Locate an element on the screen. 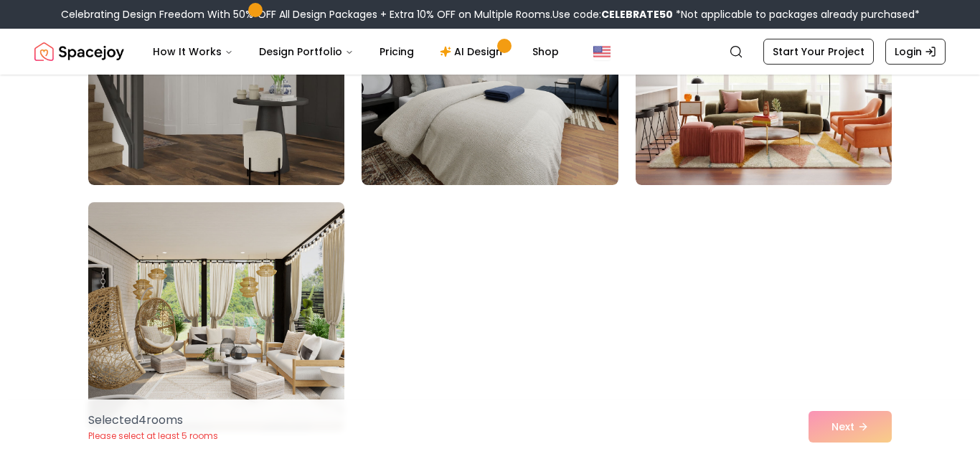  div: Celebrating Design Freedom With 50% OFF All Design Packages + Extra 10% OFF on Multiple Rooms. is located at coordinates (490, 14).